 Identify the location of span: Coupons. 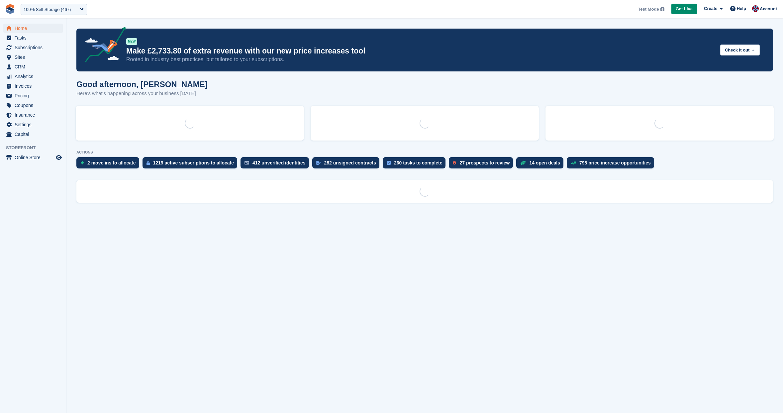
(35, 105).